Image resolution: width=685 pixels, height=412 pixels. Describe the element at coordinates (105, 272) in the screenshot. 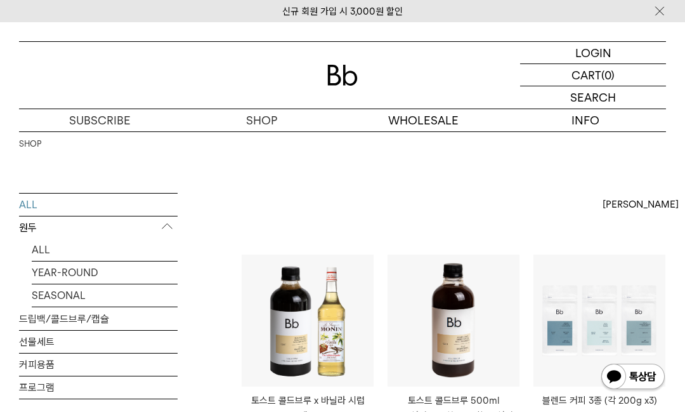

I see `a: YEAR-ROUND` at that location.